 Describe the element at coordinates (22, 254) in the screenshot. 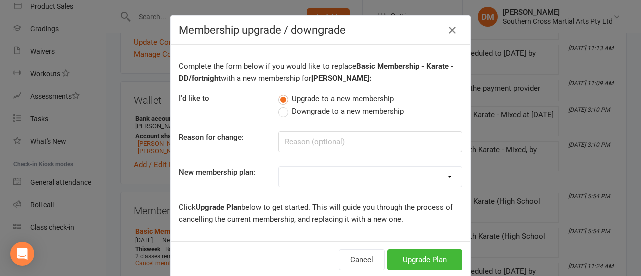

I see `div: Open Intercom Messenger` at that location.